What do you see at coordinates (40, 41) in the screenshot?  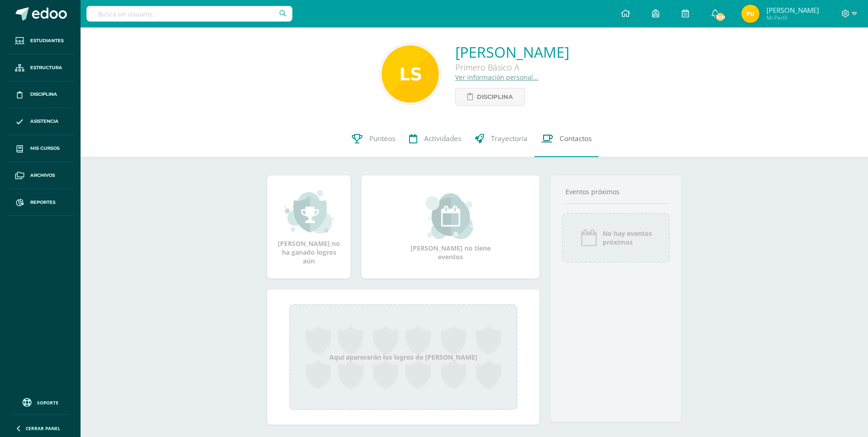 I see `a: Estudiantes` at bounding box center [40, 41].